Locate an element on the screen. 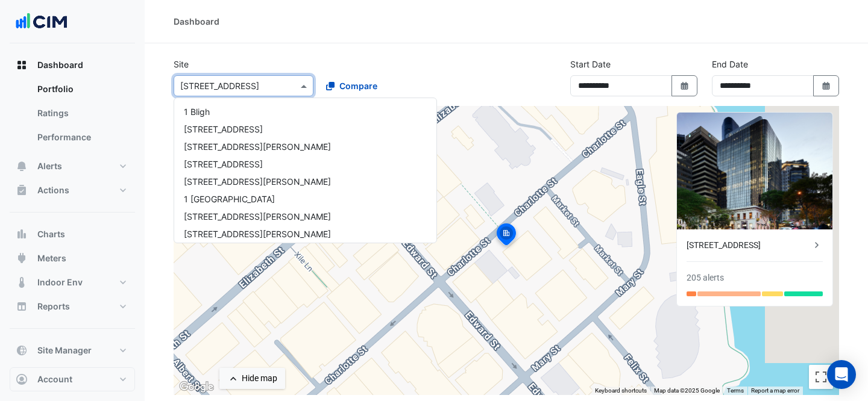 The height and width of the screenshot is (401, 868). span: Alerts is located at coordinates (50, 167).